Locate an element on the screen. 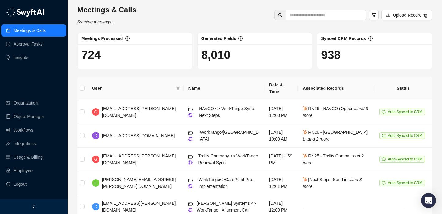 This screenshot has width=442, height=214. span: search is located at coordinates (280, 15).